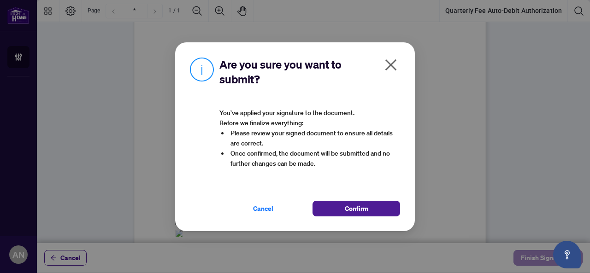  Describe the element at coordinates (310, 72) in the screenshot. I see `h2: Are you sure you want to submit?` at that location.